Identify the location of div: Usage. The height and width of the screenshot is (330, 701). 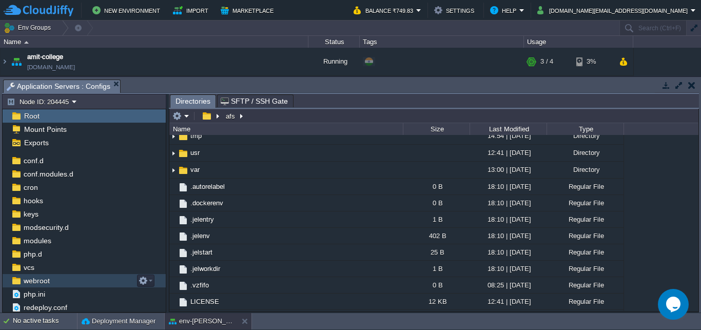
(578, 42).